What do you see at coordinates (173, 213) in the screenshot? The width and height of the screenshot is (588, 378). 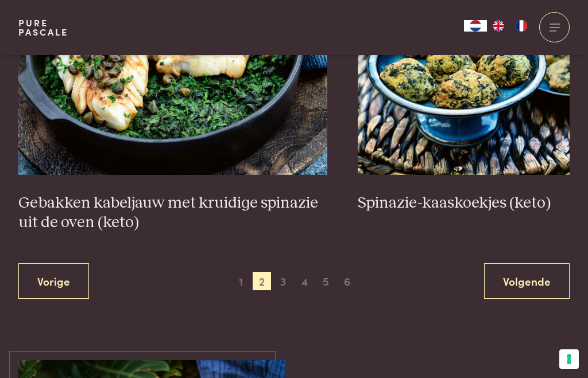 I see `h3: Gebakken kabeljauw met kruidige spinazie uit de oven (keto)` at bounding box center [173, 213].